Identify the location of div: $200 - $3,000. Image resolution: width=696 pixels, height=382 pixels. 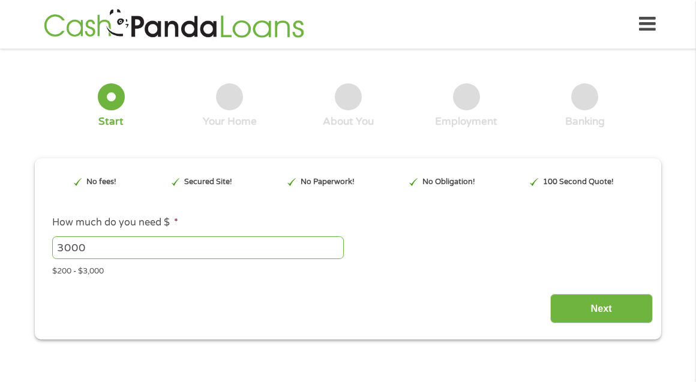
(348, 270).